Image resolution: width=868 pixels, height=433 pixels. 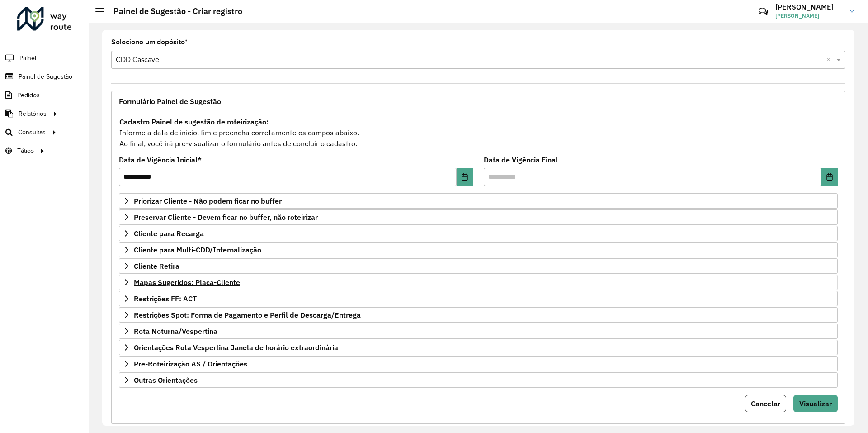 What do you see at coordinates (766, 403) in the screenshot?
I see `span: Cancelar` at bounding box center [766, 403].